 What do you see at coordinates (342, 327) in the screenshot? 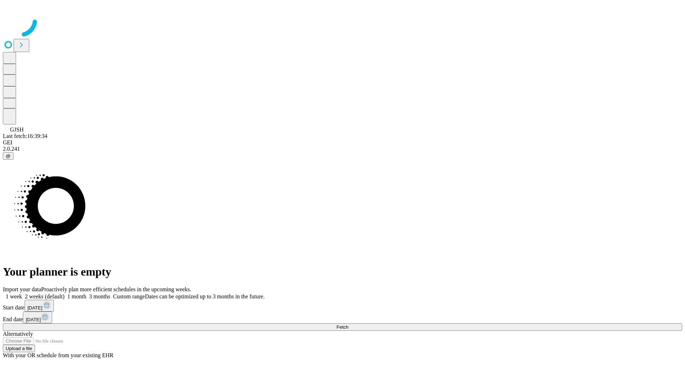
I see `button: Fetch` at bounding box center [342, 327].